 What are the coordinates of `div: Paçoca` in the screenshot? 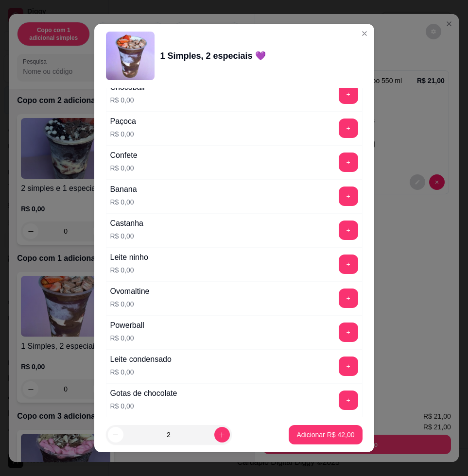 It's located at (123, 121).